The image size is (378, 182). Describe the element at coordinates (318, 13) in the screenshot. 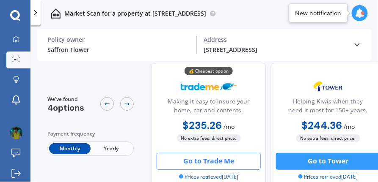

I see `div: New notification` at that location.